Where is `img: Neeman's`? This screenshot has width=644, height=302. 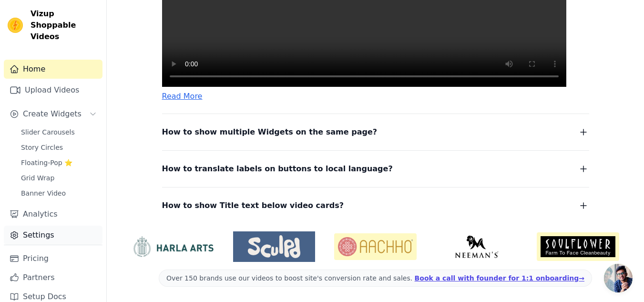 img: Neeman's is located at coordinates (477, 247).